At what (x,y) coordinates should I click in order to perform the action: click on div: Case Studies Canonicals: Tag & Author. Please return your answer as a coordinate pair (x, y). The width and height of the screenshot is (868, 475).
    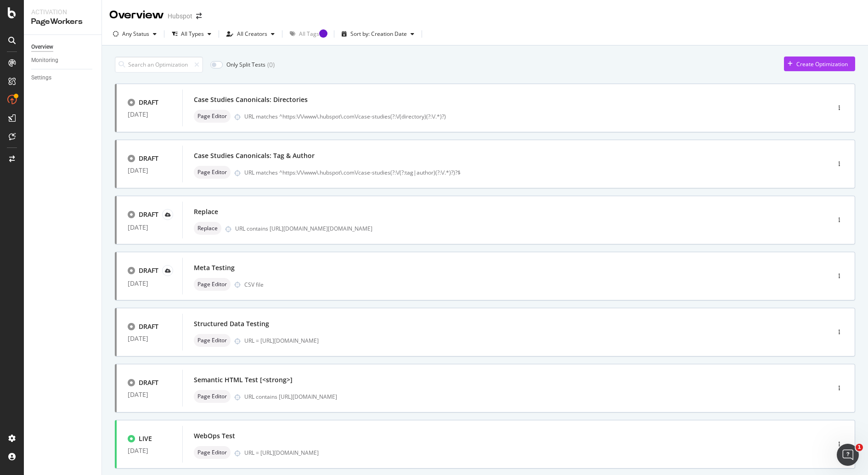
    Looking at the image, I should click on (254, 156).